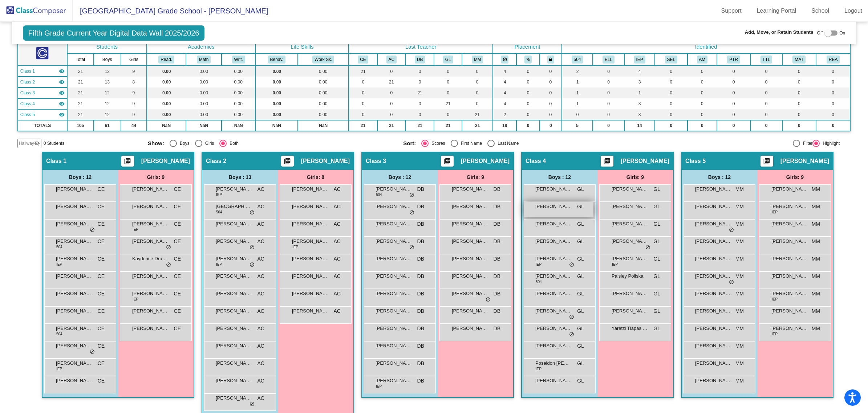 The image size is (868, 413). What do you see at coordinates (578, 59) in the screenshot?
I see `button: 504` at bounding box center [578, 59].